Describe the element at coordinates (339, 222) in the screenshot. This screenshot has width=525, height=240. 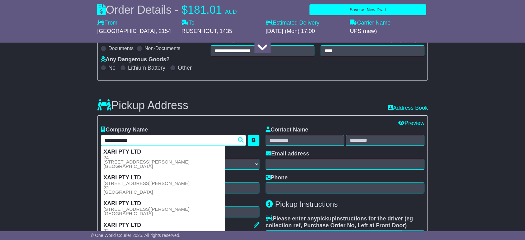
I see `span: eg collection ref, Purchase Order No, Left at Front Door` at that location.